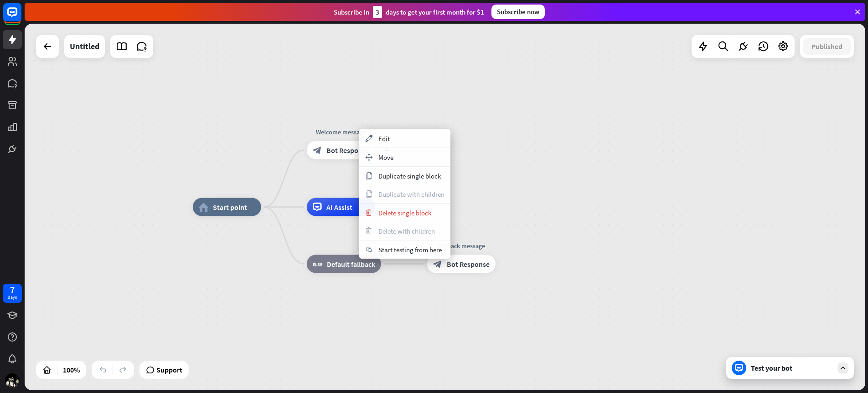 The height and width of the screenshot is (393, 868). Describe the element at coordinates (21, 17) in the screenshot. I see `button: Open LiveChat chat widget` at that location.